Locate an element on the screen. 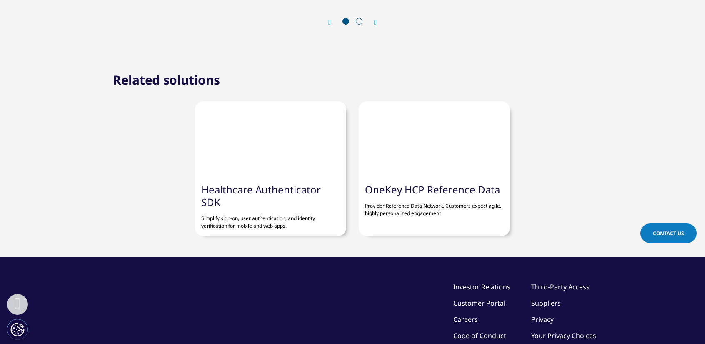  a: Investor Relations is located at coordinates (481, 287).